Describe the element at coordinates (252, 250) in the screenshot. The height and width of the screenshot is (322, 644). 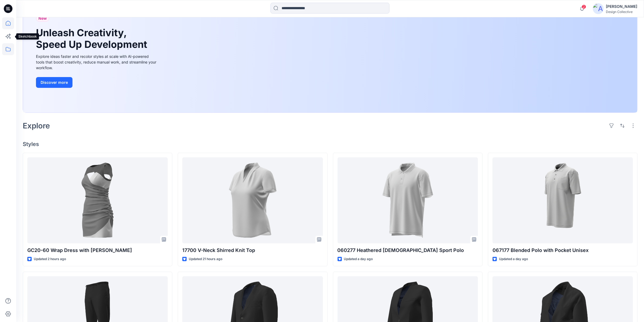
I see `p: 17700 V-Neck Shirred Knit Top` at that location.